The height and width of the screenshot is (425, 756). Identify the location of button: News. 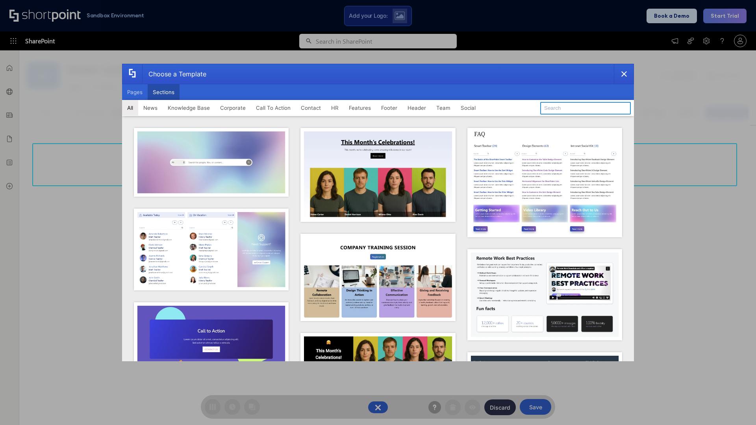
(150, 108).